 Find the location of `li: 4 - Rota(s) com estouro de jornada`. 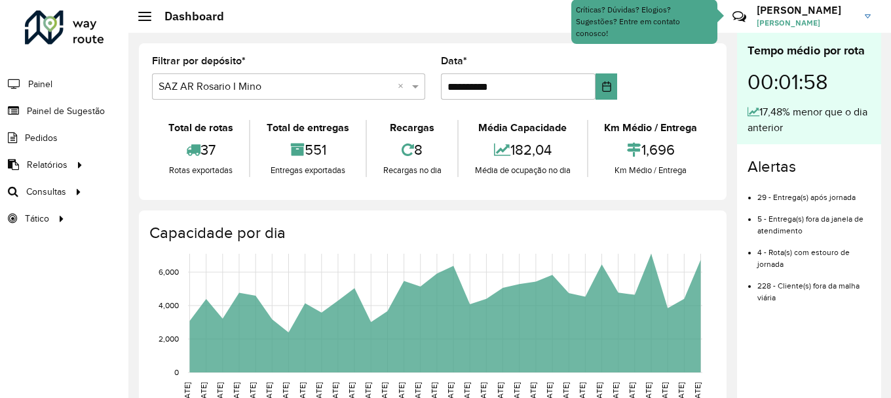

li: 4 - Rota(s) com estouro de jornada is located at coordinates (814, 253).